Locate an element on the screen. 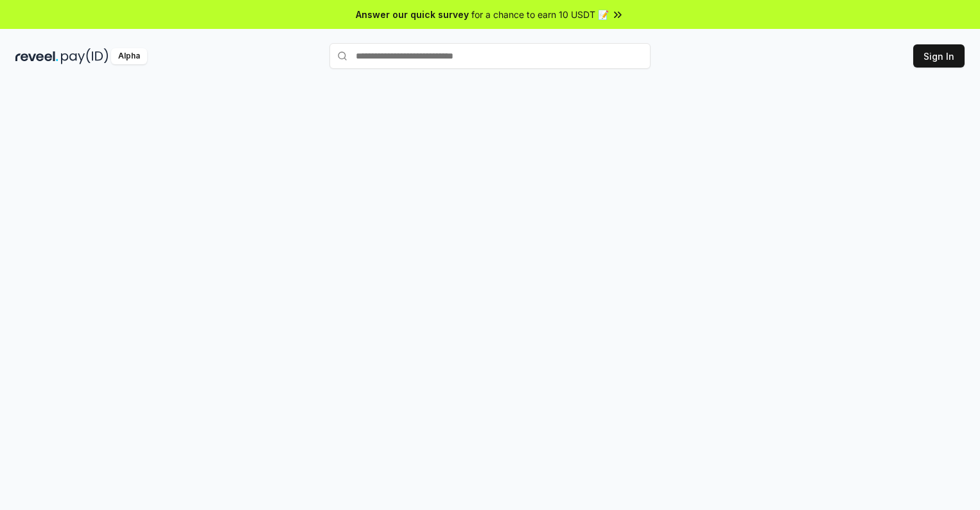  div: Alpha is located at coordinates (129, 56).